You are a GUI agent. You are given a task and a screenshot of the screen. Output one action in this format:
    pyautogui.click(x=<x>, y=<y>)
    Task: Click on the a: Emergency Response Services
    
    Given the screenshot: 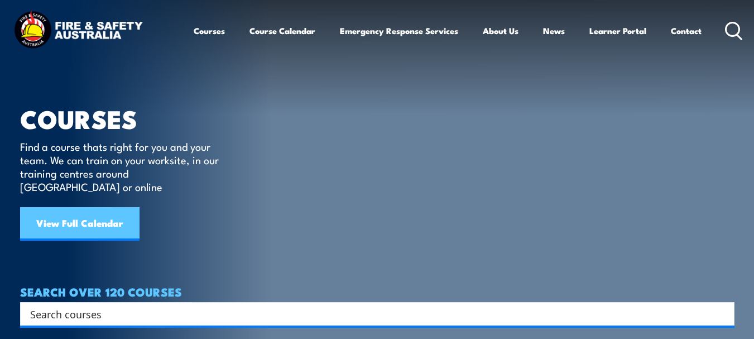 What is the action you would take?
    pyautogui.click(x=399, y=31)
    